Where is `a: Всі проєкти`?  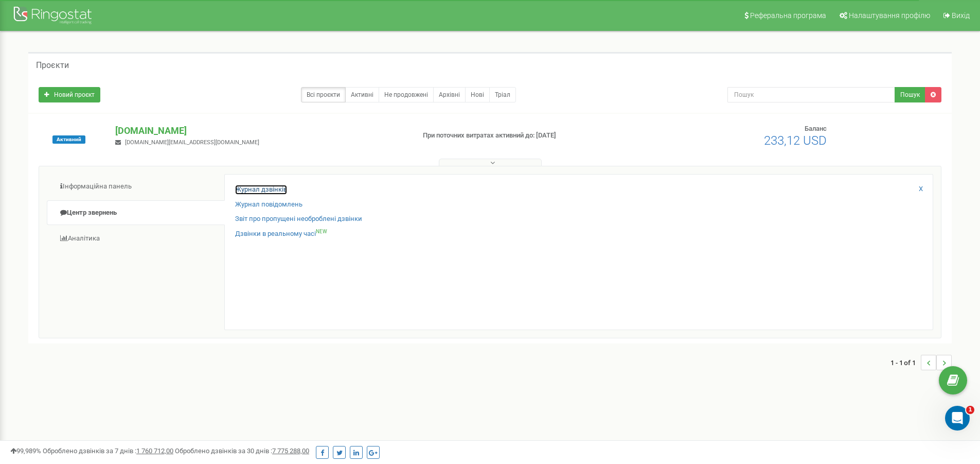 a: Всі проєкти is located at coordinates (323, 95).